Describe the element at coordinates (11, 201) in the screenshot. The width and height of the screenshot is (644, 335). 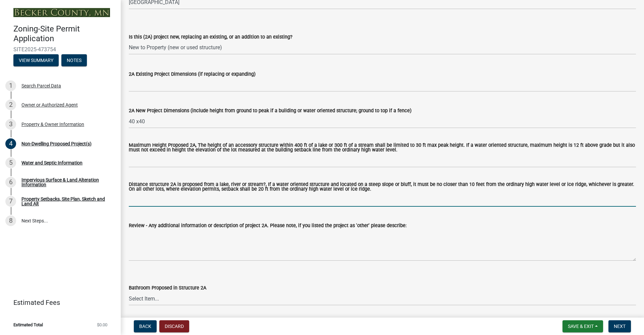
I see `div: 7` at that location.